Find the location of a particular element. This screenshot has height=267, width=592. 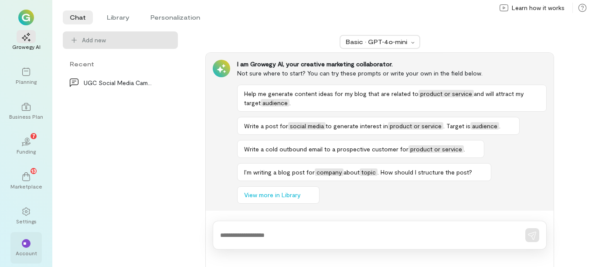

div: Growegy AI is located at coordinates (26, 47).